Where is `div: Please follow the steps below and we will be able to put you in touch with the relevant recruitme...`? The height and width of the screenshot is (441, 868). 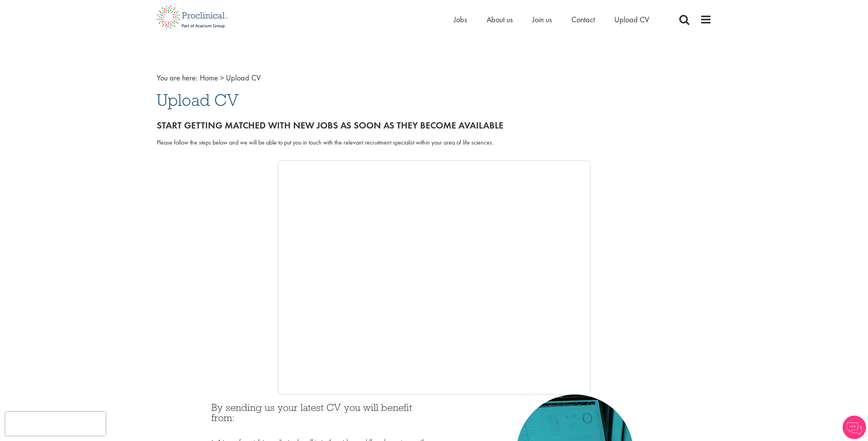
div: Please follow the steps below and we will be able to put you in touch with the relevant recruitme... is located at coordinates (434, 143).